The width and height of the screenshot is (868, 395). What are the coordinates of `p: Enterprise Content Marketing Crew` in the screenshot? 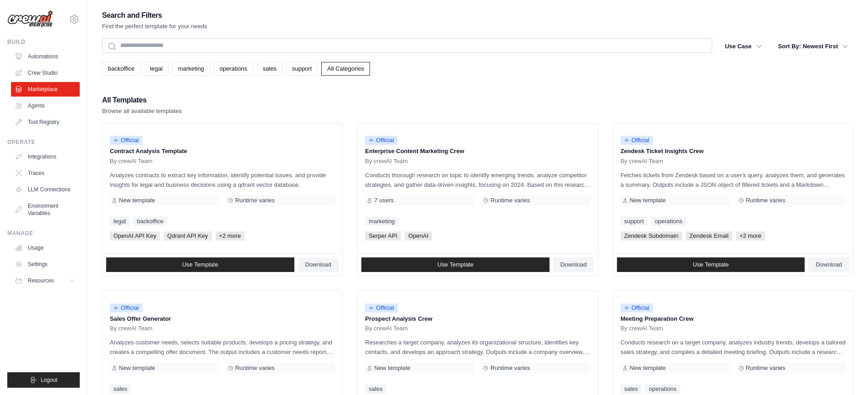 It's located at (477, 151).